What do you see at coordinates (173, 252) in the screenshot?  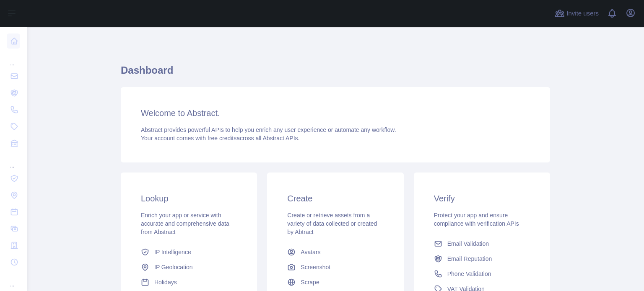 I see `span: IP Intelligence` at bounding box center [173, 252].